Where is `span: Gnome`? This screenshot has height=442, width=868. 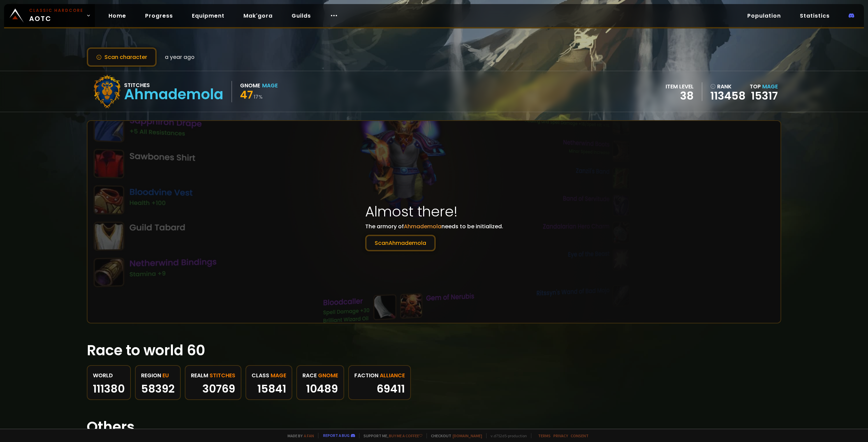 span: Gnome is located at coordinates (328, 376).